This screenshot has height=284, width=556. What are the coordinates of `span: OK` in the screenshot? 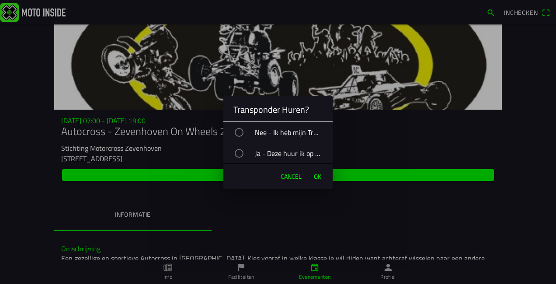 It's located at (317, 177).